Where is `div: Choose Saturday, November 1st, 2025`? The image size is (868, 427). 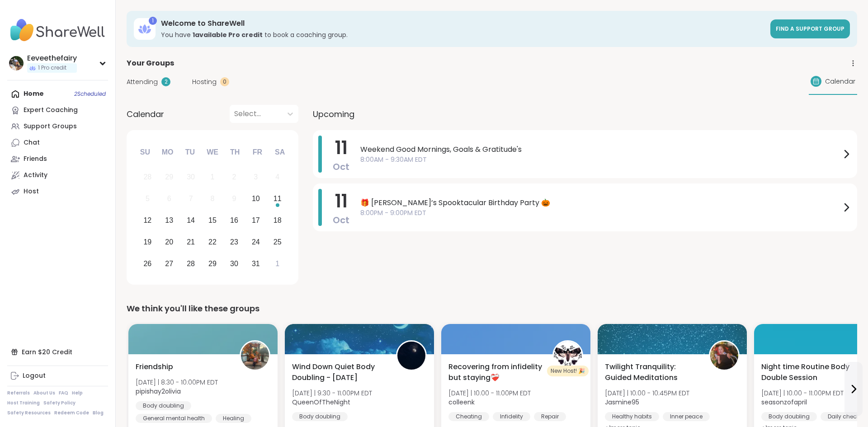
div: Choose Saturday, November 1st, 2025 is located at coordinates (277, 263).